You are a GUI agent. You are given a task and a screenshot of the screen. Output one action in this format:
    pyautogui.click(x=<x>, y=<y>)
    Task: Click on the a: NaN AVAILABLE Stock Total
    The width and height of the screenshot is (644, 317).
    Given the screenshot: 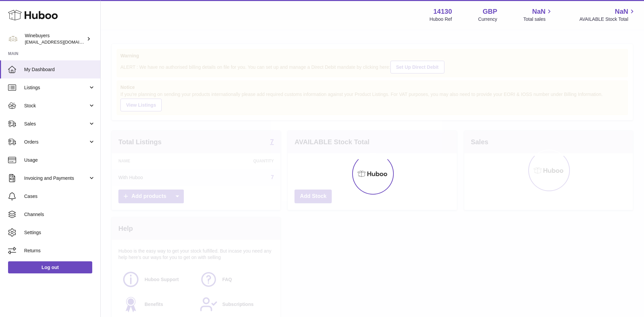 What is the action you would take?
    pyautogui.click(x=607, y=15)
    